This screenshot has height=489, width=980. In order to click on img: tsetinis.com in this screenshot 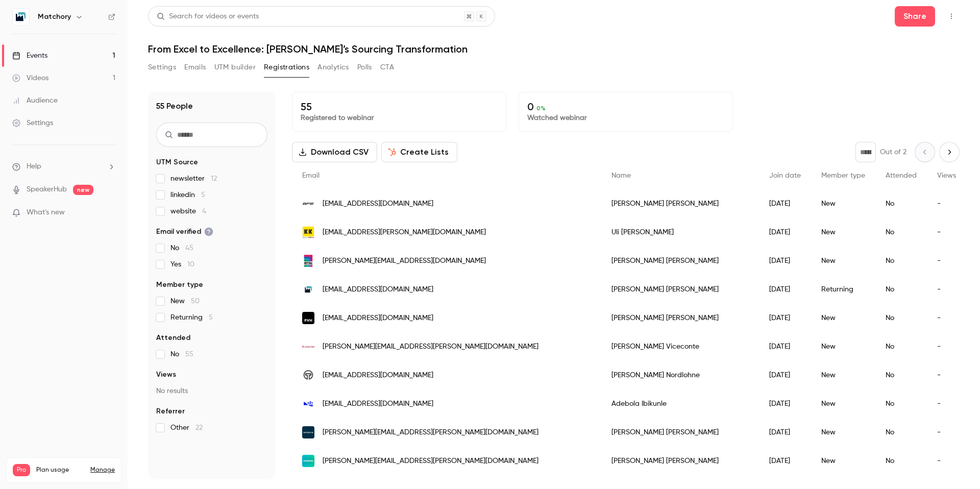, I will do `click(308, 375)`.